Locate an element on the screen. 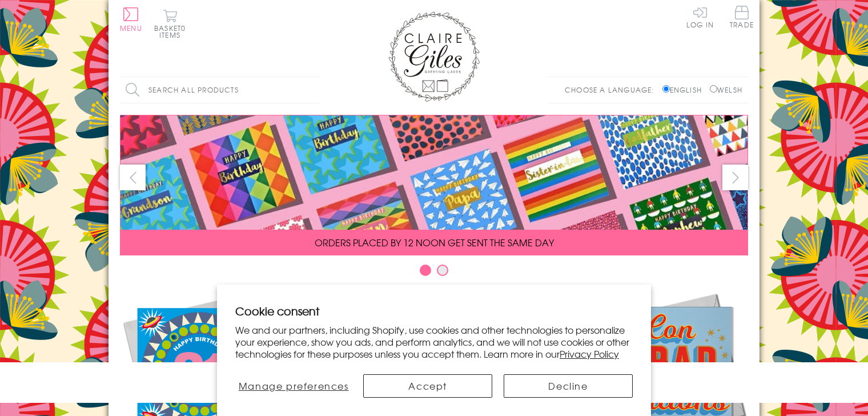  input: English is located at coordinates (666, 89).